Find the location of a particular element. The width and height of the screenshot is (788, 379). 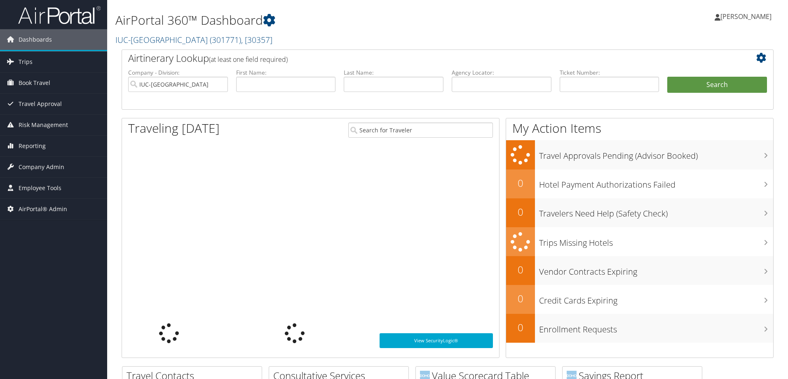

a: 0Vendor Contracts Expiring is located at coordinates (639, 270).